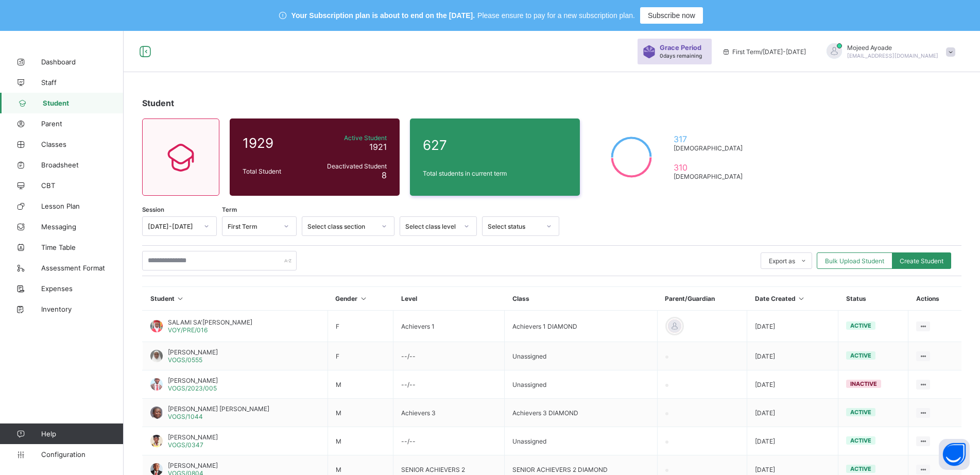  Describe the element at coordinates (581, 326) in the screenshot. I see `td: Achievers 1 DIAMOND` at that location.